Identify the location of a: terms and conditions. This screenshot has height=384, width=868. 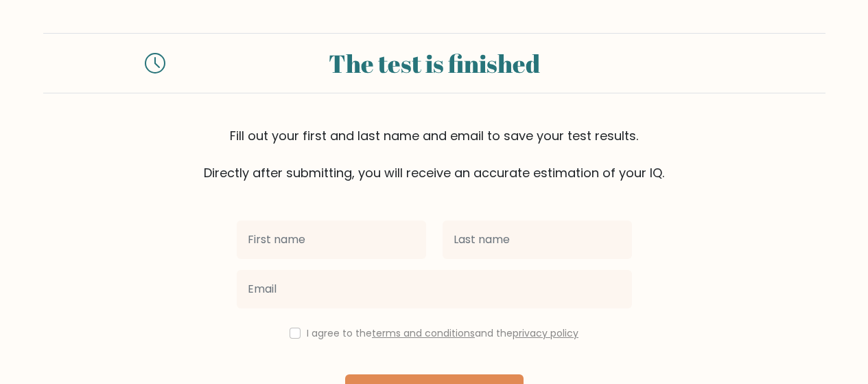
(423, 333).